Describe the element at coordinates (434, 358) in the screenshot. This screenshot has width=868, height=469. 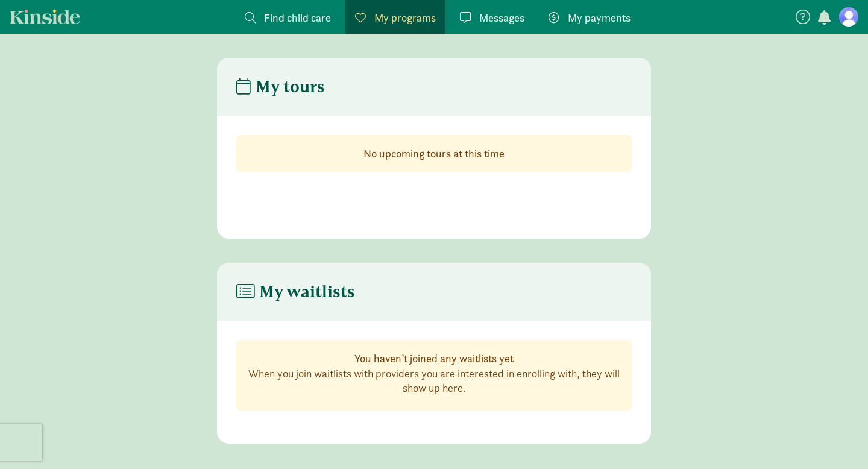
I see `strong: You haven’t joined any waitlists yet` at that location.